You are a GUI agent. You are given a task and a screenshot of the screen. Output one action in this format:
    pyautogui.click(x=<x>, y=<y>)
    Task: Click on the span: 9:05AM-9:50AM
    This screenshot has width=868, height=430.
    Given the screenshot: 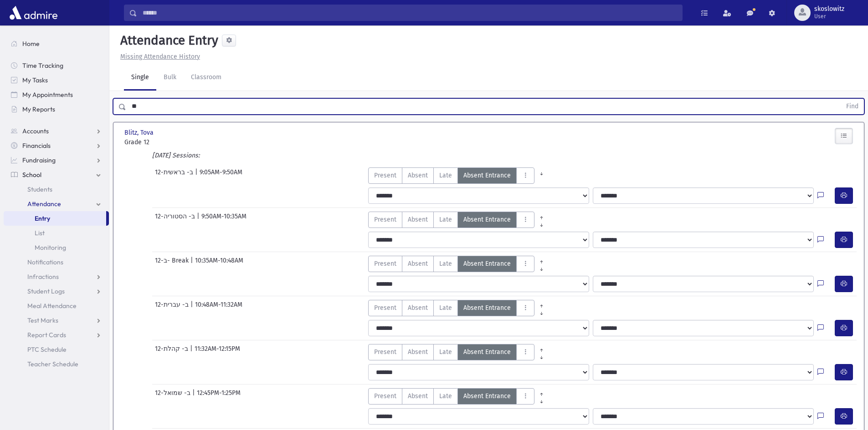 What is the action you would take?
    pyautogui.click(x=221, y=176)
    